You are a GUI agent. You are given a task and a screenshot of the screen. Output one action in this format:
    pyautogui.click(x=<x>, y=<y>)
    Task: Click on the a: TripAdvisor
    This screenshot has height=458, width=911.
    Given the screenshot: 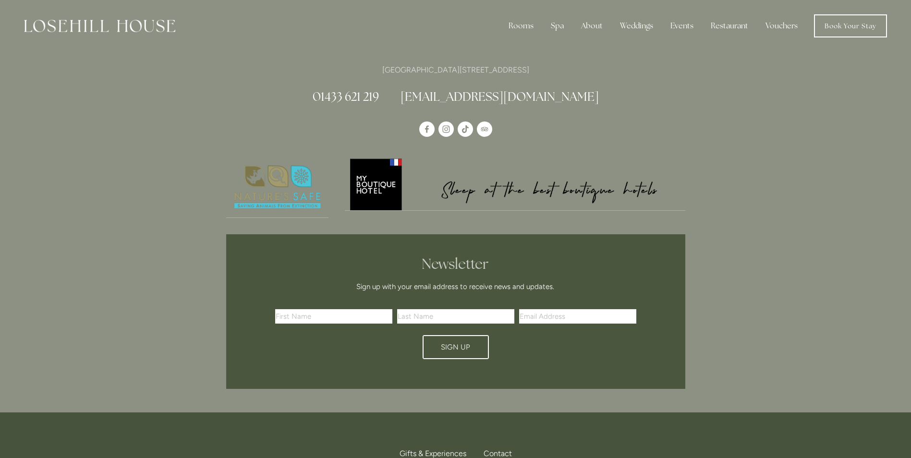 What is the action you would take?
    pyautogui.click(x=485, y=129)
    